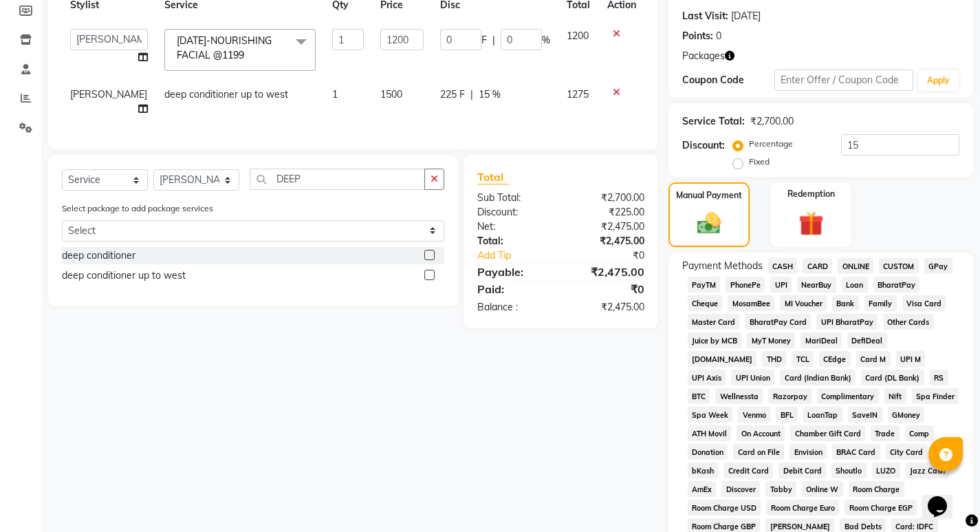  What do you see at coordinates (803, 359) in the screenshot?
I see `span: TCL` at bounding box center [803, 359].